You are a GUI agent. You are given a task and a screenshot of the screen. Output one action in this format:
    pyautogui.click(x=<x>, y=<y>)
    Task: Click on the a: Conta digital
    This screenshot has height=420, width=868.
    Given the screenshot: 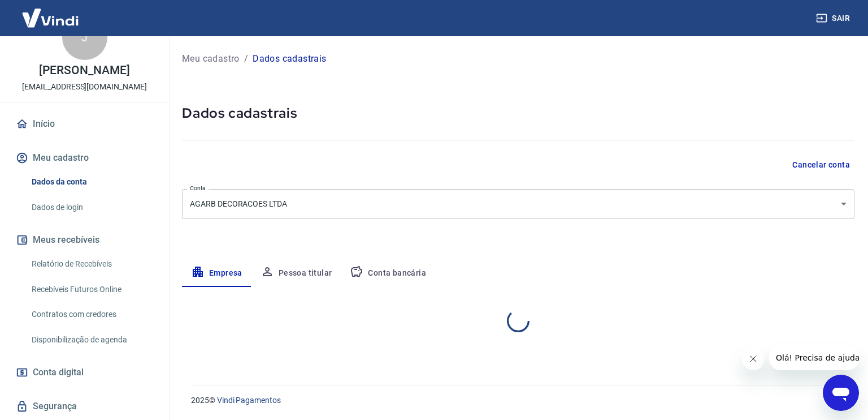 What is the action you would take?
    pyautogui.click(x=84, y=373)
    